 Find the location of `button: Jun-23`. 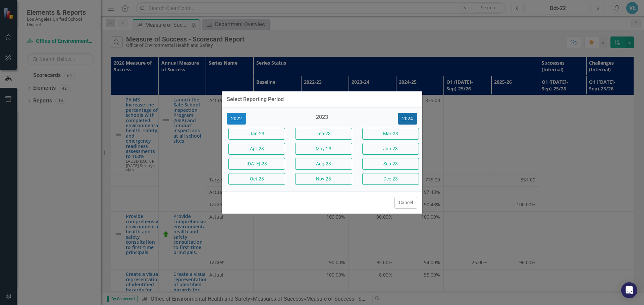

button: Jun-23 is located at coordinates (390, 149).